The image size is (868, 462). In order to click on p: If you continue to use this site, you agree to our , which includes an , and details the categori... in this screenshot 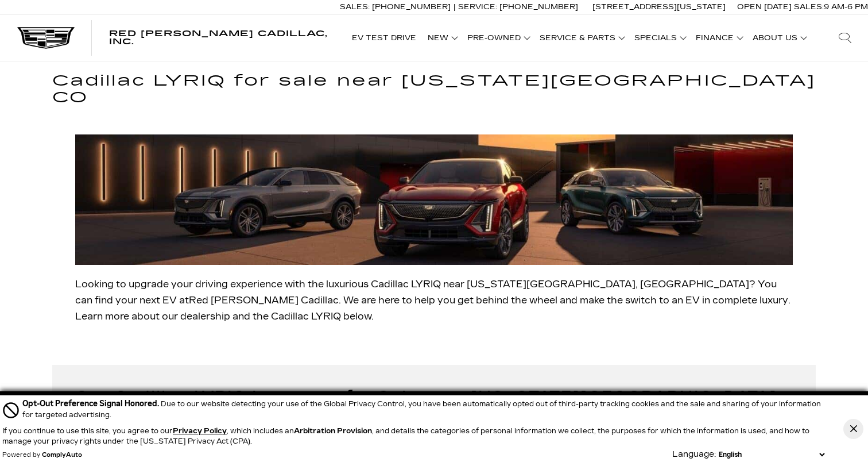, I will do `click(406, 436)`.